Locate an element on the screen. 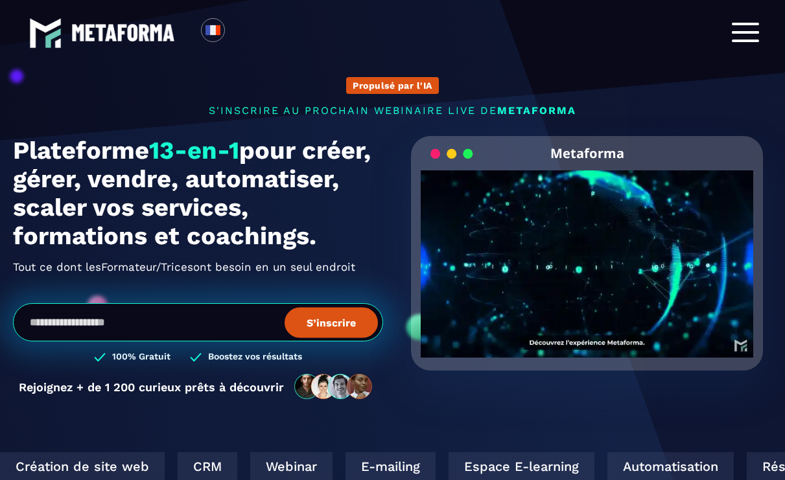 The image size is (785, 480). h3: 100% Gratuit is located at coordinates (141, 357).